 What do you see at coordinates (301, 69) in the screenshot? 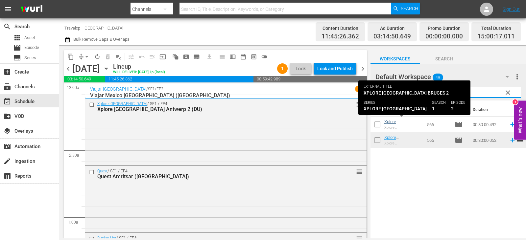
I see `span: Lock` at bounding box center [301, 69].